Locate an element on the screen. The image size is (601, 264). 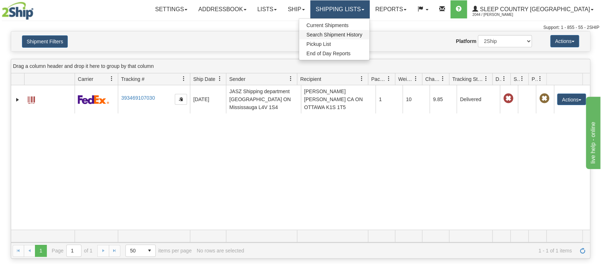
button: Copy to clipboard is located at coordinates (181, 99).